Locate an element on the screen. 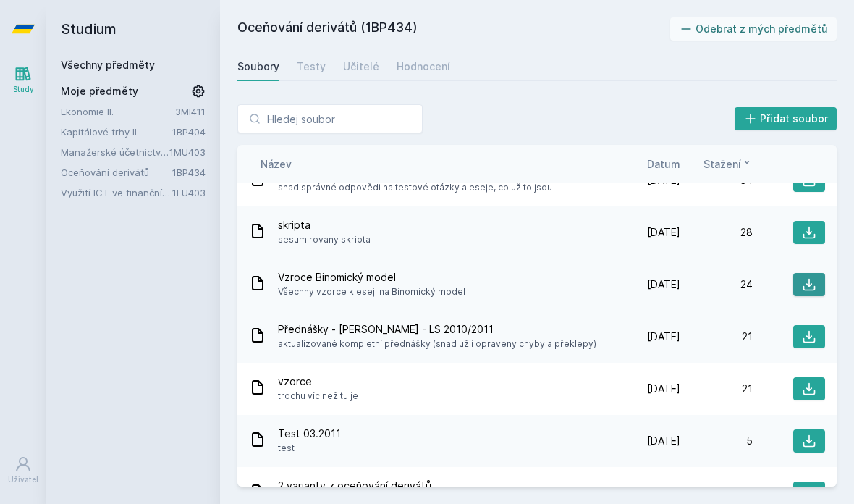 The image size is (854, 504). a: Oceňování derivátů is located at coordinates (116, 172).